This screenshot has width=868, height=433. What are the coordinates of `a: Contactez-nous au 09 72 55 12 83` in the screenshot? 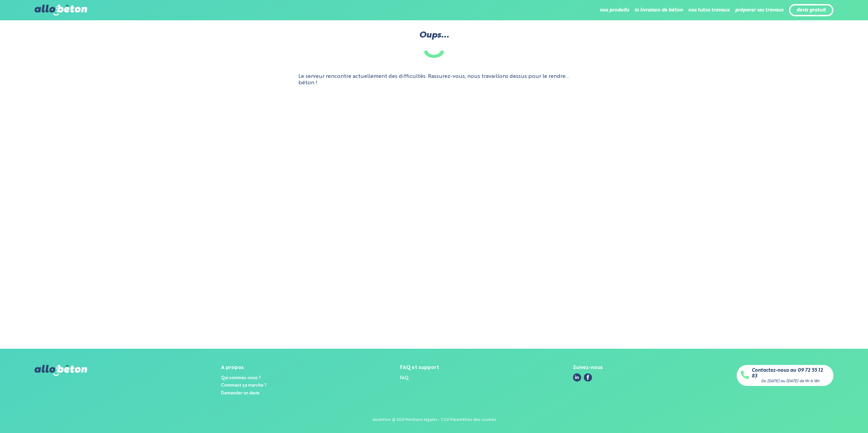 It's located at (790, 373).